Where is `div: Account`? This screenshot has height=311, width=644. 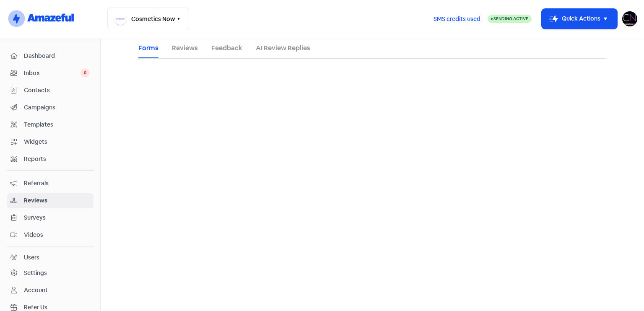 div: Account is located at coordinates (35, 290).